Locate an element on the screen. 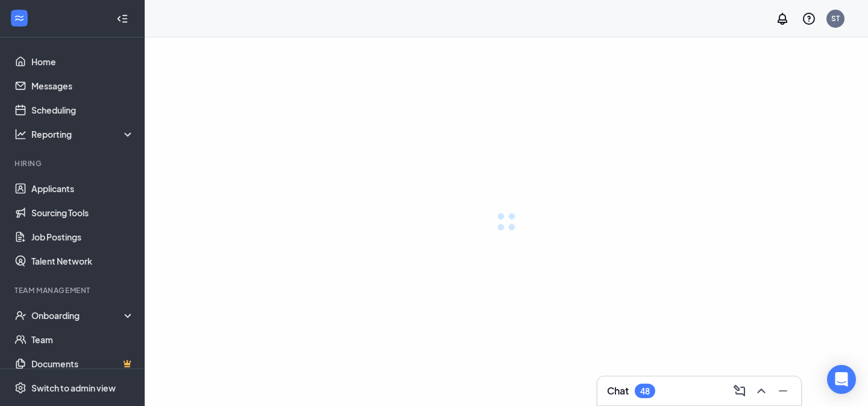 The image size is (868, 406). svg: Collapse is located at coordinates (122, 19).